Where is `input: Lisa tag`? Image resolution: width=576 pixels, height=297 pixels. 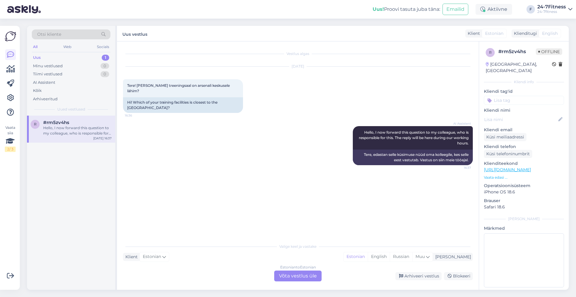
input: Lisa tag is located at coordinates (524, 100).